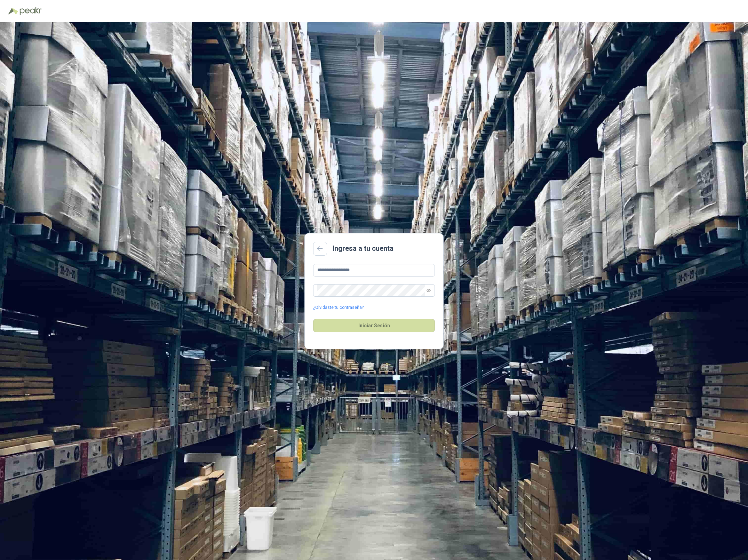  Describe the element at coordinates (338, 308) in the screenshot. I see `a: ¿Olvidaste tu contraseña?` at that location.